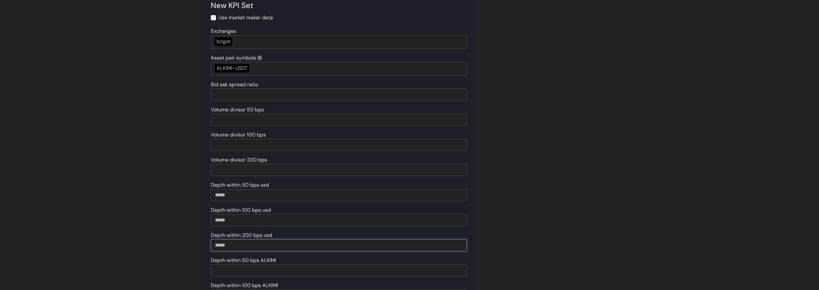  I want to click on label: Use market maker data, so click(246, 18).